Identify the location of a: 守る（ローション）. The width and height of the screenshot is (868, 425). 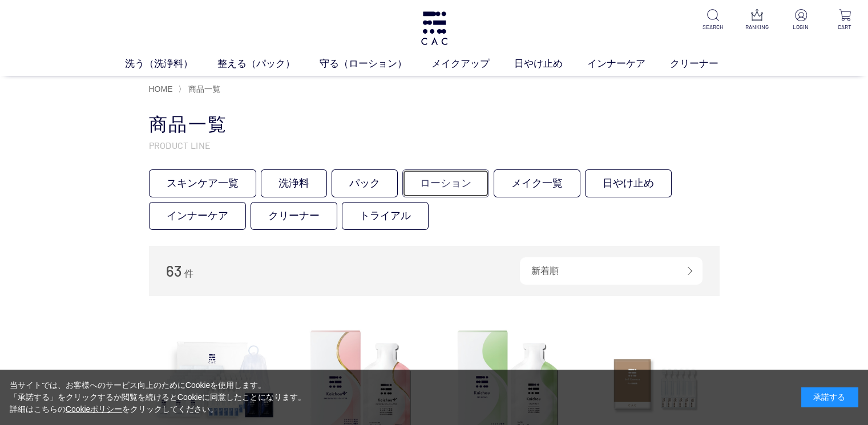
(376, 64).